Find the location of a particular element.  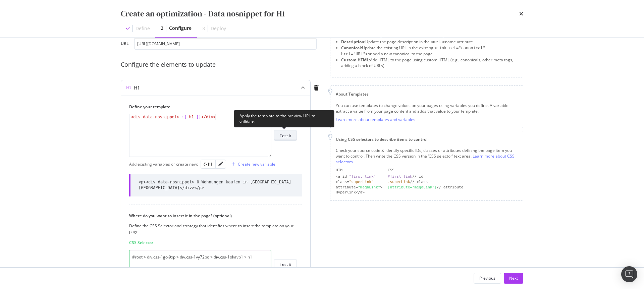

div: HTML is located at coordinates (359, 170).